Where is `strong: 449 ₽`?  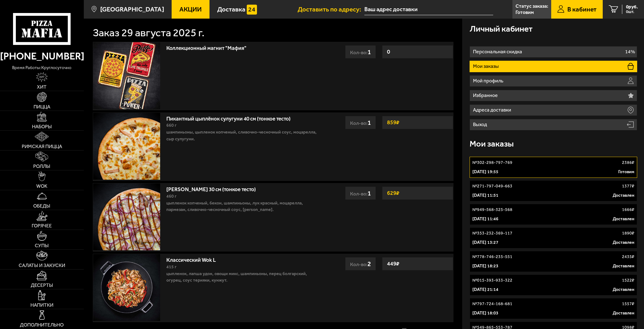 strong: 449 ₽ is located at coordinates (393, 264).